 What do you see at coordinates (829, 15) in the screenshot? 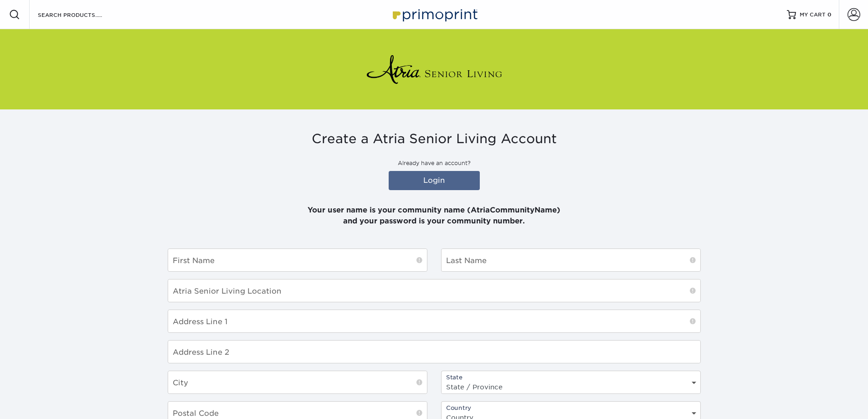
I see `span: 0` at bounding box center [829, 15].